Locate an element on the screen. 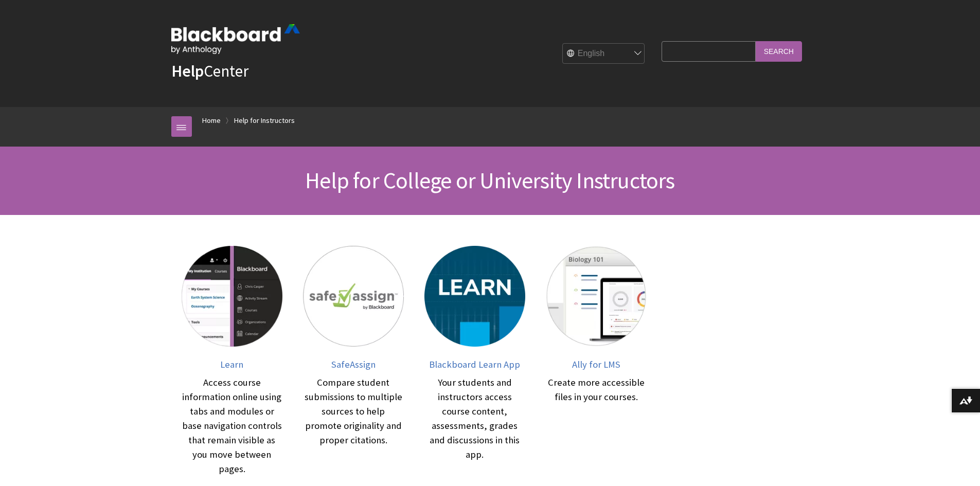  div: Your students and instructors access course content, assessments, grades and discussions in this ... is located at coordinates (475, 418).